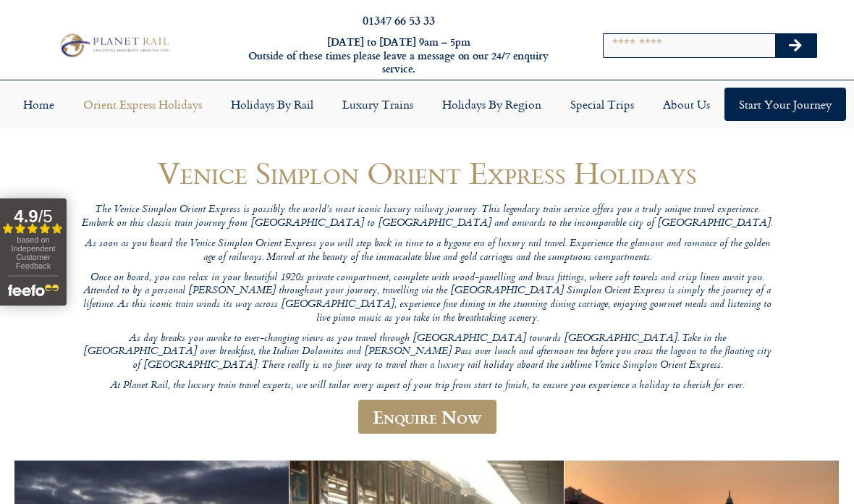  I want to click on a: Start your Journey, so click(786, 104).